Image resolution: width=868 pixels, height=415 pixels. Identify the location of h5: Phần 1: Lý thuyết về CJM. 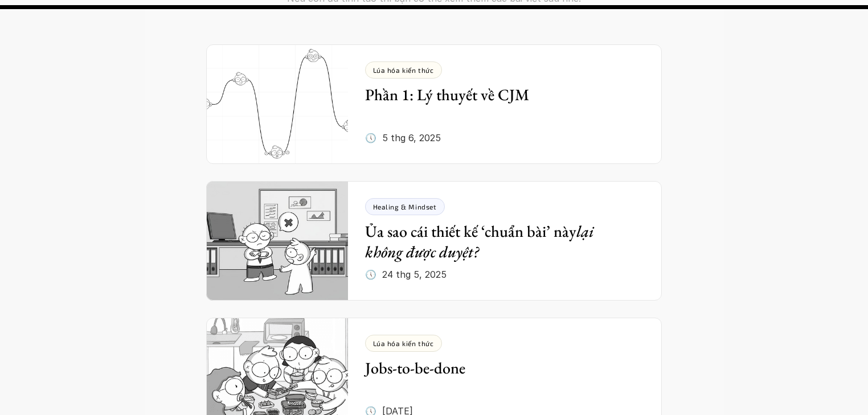
(496, 95).